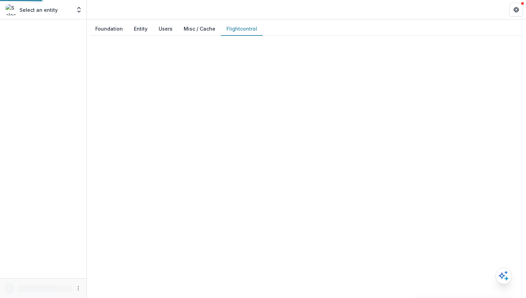  I want to click on button: Users, so click(165, 29).